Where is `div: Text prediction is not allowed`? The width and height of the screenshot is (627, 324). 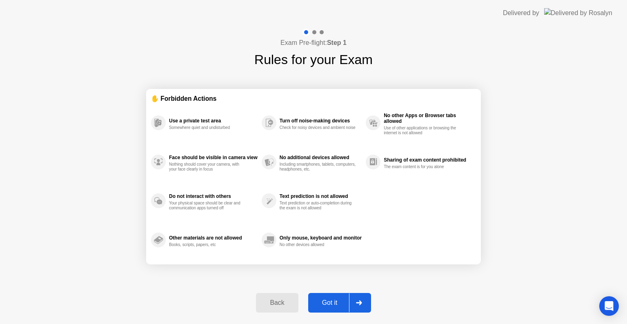 div: Text prediction is not allowed is located at coordinates (320, 196).